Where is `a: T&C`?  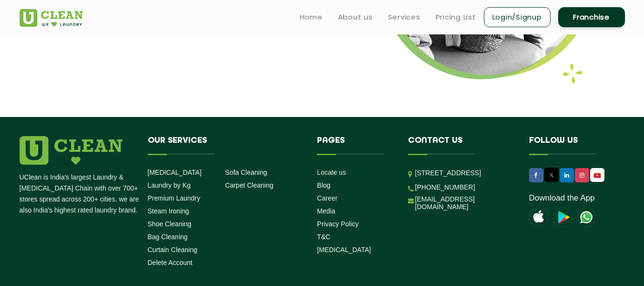
a: T&C is located at coordinates (324, 237).